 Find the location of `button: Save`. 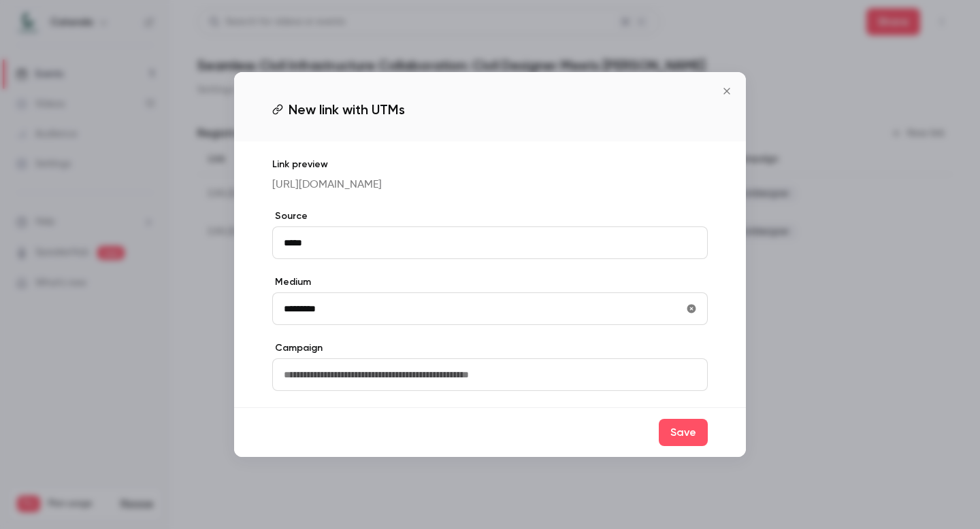

button: Save is located at coordinates (683, 433).